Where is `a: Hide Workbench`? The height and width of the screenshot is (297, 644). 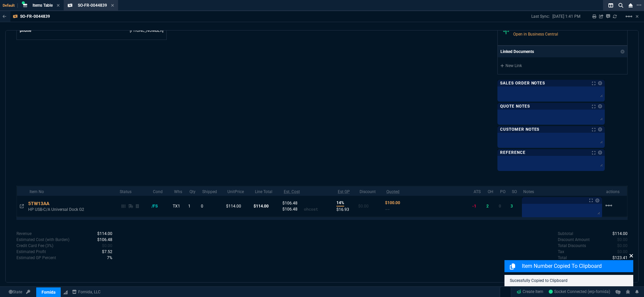 a: Hide Workbench is located at coordinates (637, 16).